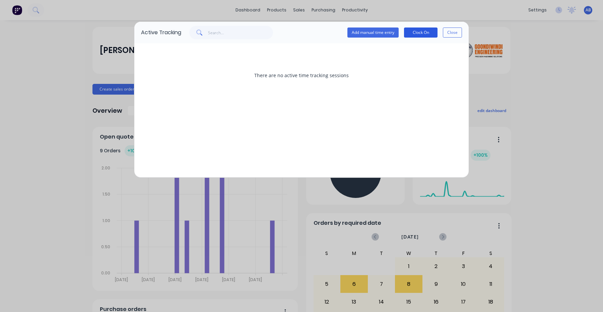 The height and width of the screenshot is (312, 603). What do you see at coordinates (302, 75) in the screenshot?
I see `div: There are no active time tracking sessions` at bounding box center [302, 75].